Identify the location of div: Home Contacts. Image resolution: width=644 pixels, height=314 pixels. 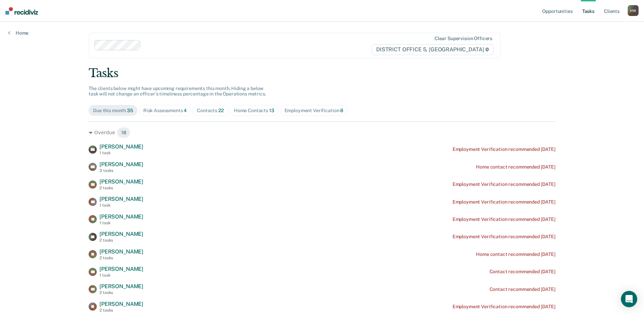
(254, 110).